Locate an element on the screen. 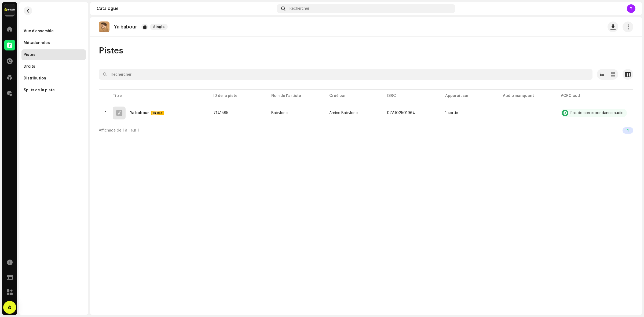 This screenshot has width=644, height=317. div: Droits is located at coordinates (29, 67).